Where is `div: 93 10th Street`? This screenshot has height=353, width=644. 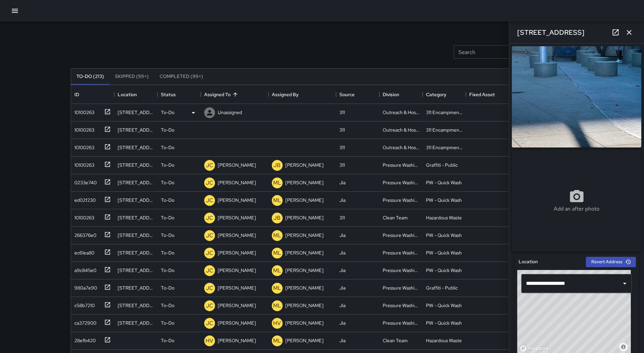
div: 93 10th Street is located at coordinates (136, 323).